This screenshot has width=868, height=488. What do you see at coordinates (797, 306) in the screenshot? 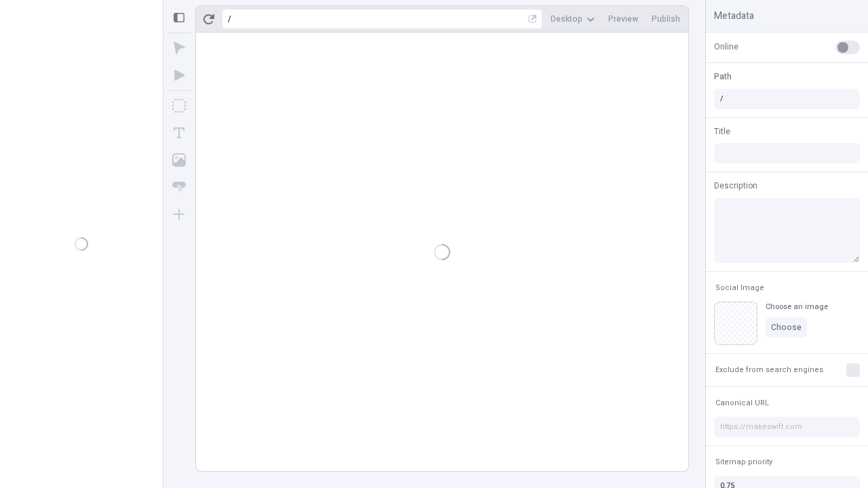
I see `div: Choose an image` at bounding box center [797, 306].